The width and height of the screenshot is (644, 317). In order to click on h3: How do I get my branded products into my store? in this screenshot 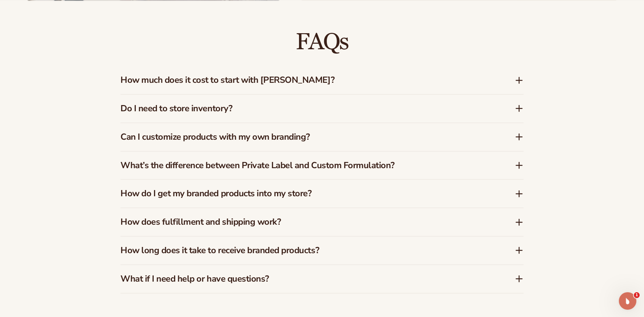, I will do `click(307, 193)`.